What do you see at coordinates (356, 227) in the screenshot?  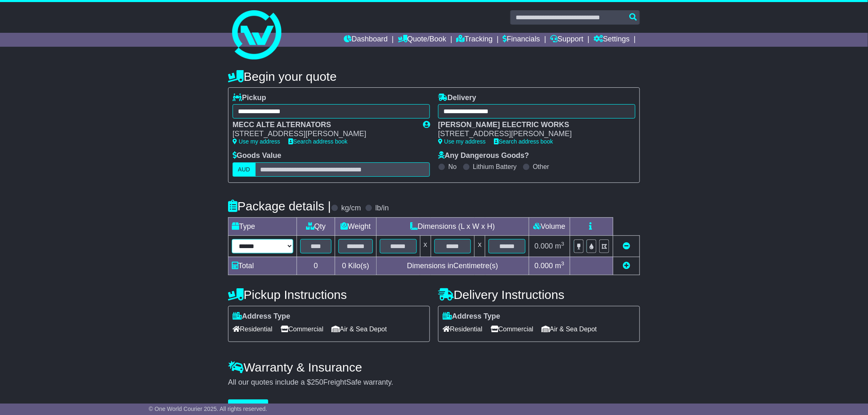 I see `td: Weight` at bounding box center [356, 227].